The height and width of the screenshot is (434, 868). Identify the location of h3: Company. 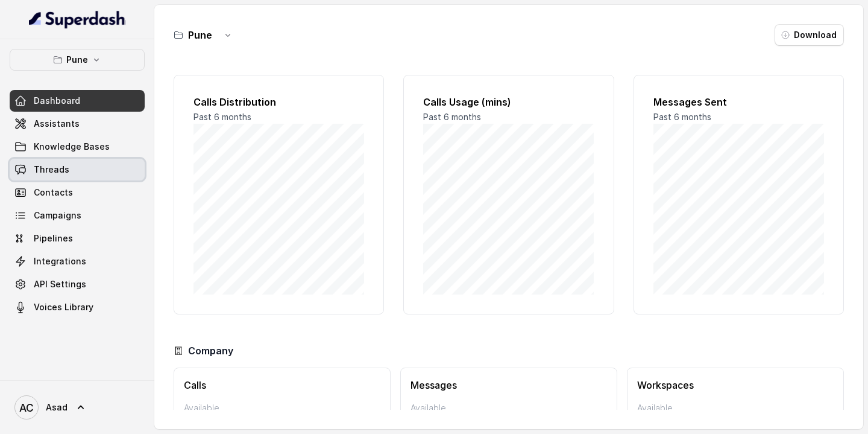
(211, 350).